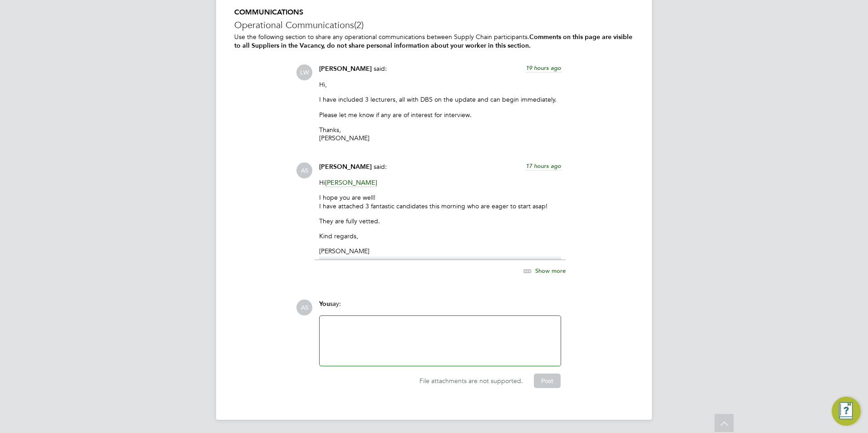  What do you see at coordinates (543, 166) in the screenshot?
I see `span: 17 hours ago` at bounding box center [543, 166].